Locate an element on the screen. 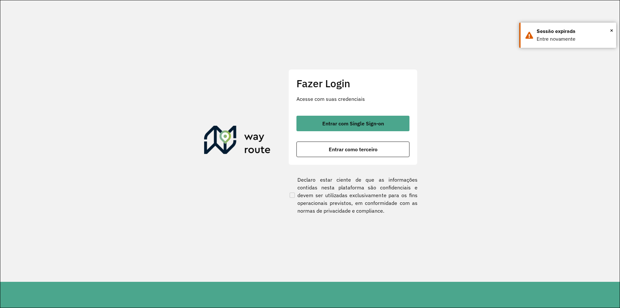 The height and width of the screenshot is (308, 620). div: Sessão expirada is located at coordinates (574, 31).